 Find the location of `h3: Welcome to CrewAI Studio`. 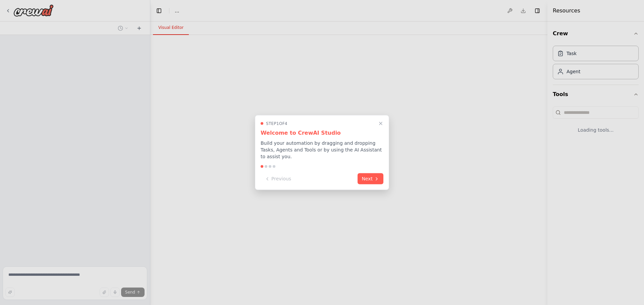

h3: Welcome to CrewAI Studio is located at coordinates (322, 133).